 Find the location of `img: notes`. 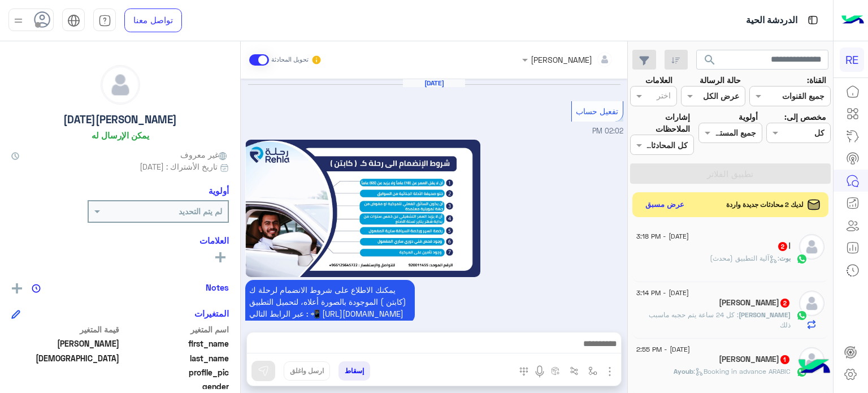

img: notes is located at coordinates (36, 288).